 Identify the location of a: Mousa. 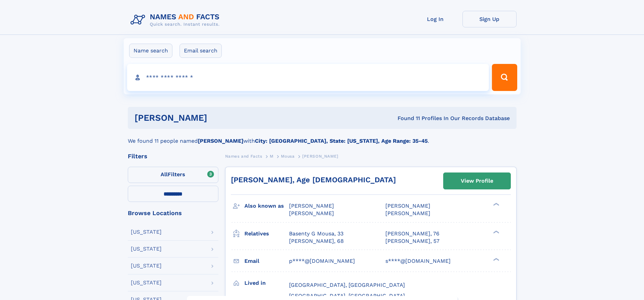
(288, 156).